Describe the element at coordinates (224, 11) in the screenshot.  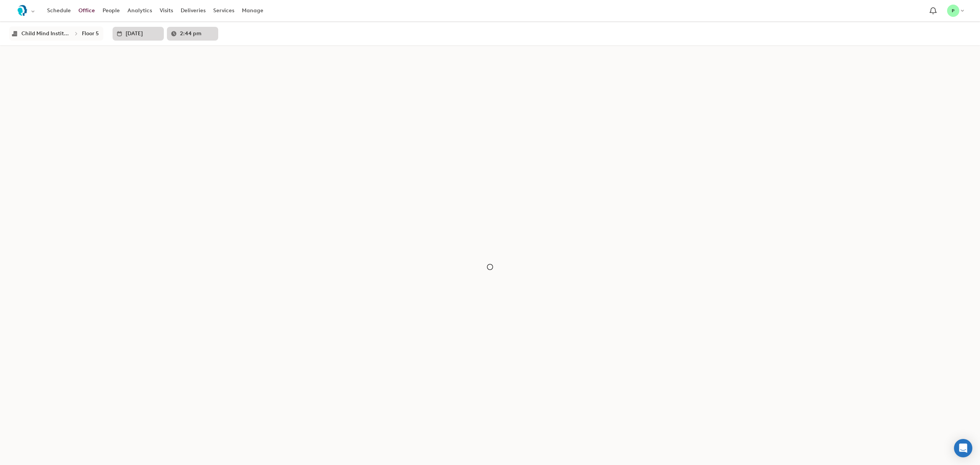
I see `a: Services` at that location.